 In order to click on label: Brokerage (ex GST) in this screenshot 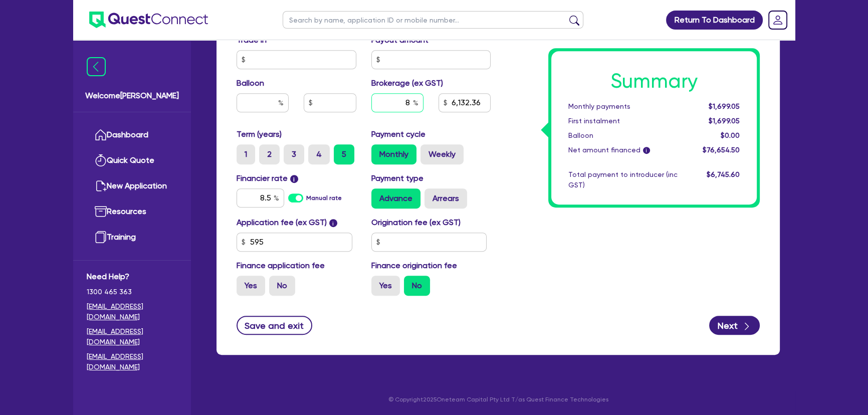, I will do `click(407, 83)`.